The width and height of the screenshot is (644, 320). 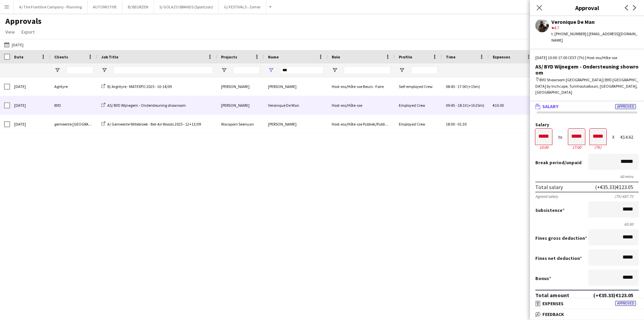 What do you see at coordinates (361, 87) in the screenshot?
I see `div: Host-ess/Hôte-sse Beurs - Foire` at bounding box center [361, 87].